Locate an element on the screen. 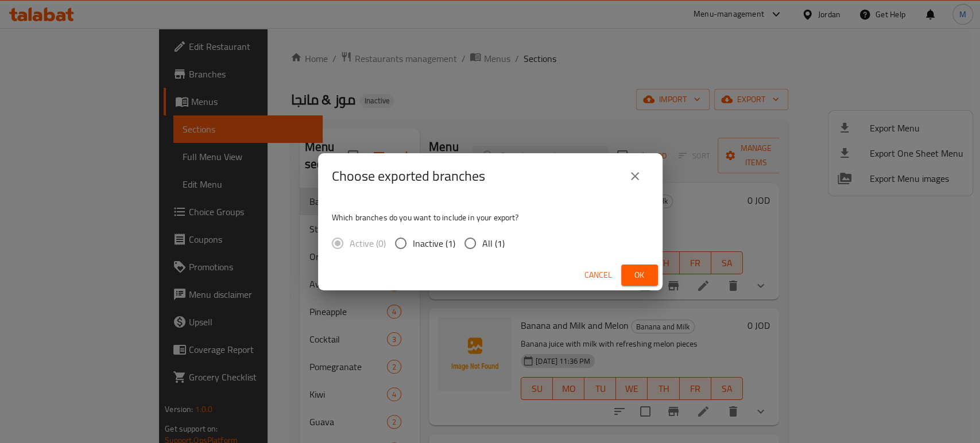 Image resolution: width=980 pixels, height=443 pixels. span: Cancel is located at coordinates (598, 274).